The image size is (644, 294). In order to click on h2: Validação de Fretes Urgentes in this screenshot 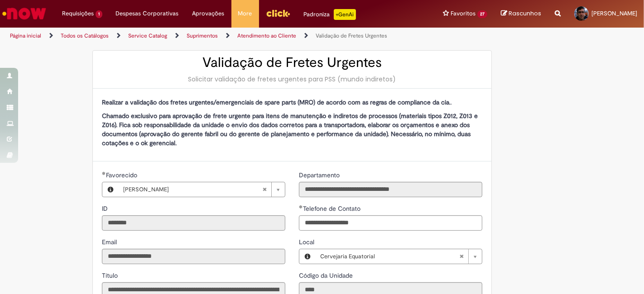, I will do `click(292, 62)`.